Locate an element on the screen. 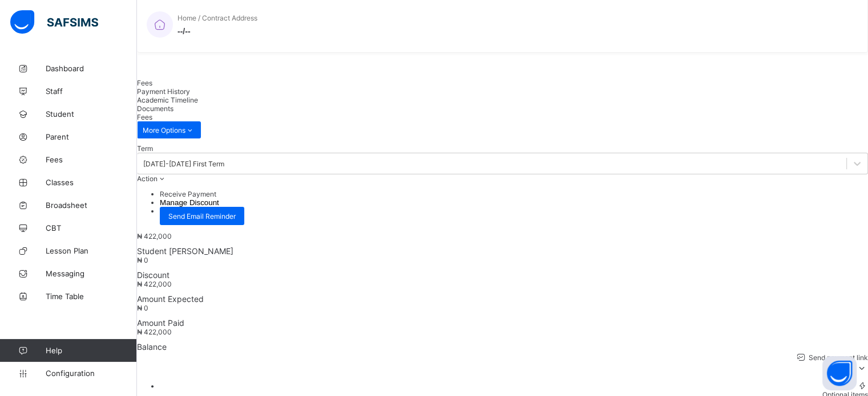 Image resolution: width=868 pixels, height=396 pixels. li: dropdown-list-item-text-1 is located at coordinates (514, 202).